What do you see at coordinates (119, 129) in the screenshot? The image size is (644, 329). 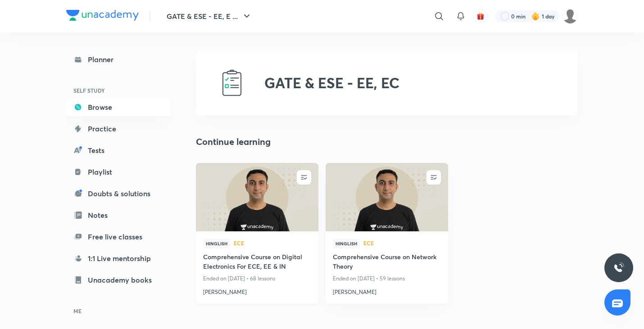 I see `a: Practice` at bounding box center [119, 129].